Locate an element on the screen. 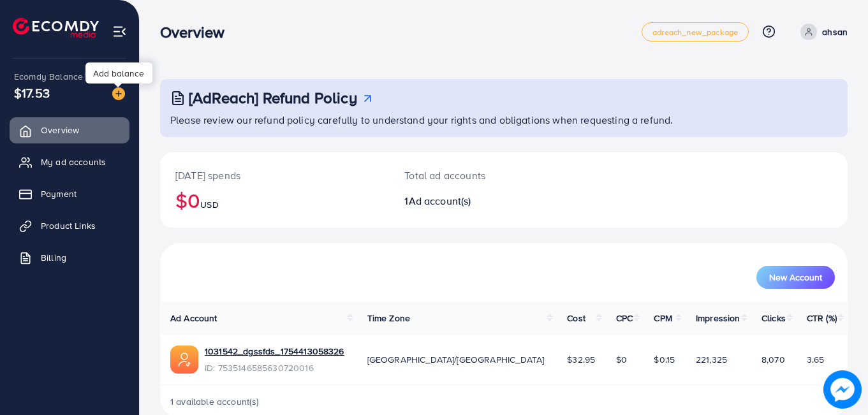  span: $0 is located at coordinates (621, 360).